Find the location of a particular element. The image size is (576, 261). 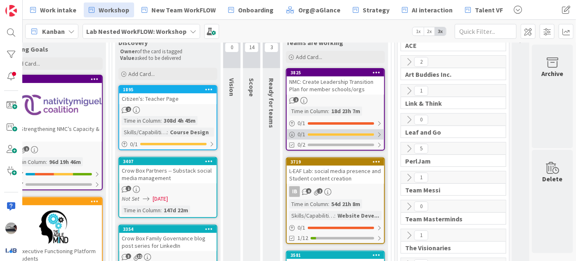

b: Lab Nested WorkFLOW: Workshop is located at coordinates (136, 31).